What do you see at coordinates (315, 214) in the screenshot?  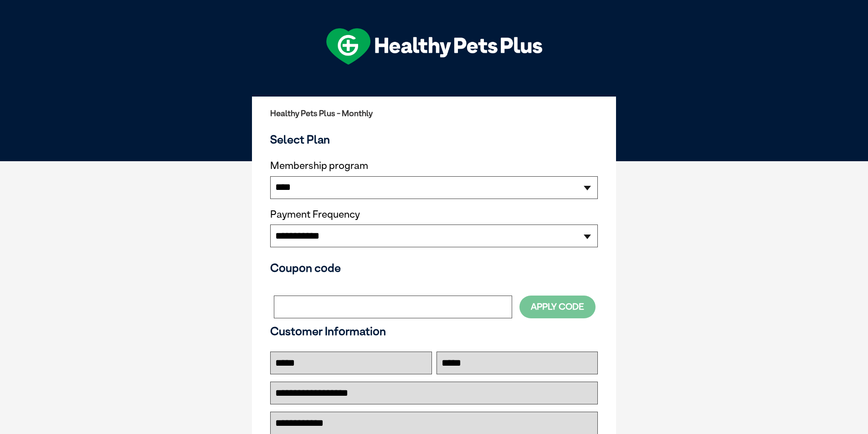 I see `label: Payment Frequency` at bounding box center [315, 214].